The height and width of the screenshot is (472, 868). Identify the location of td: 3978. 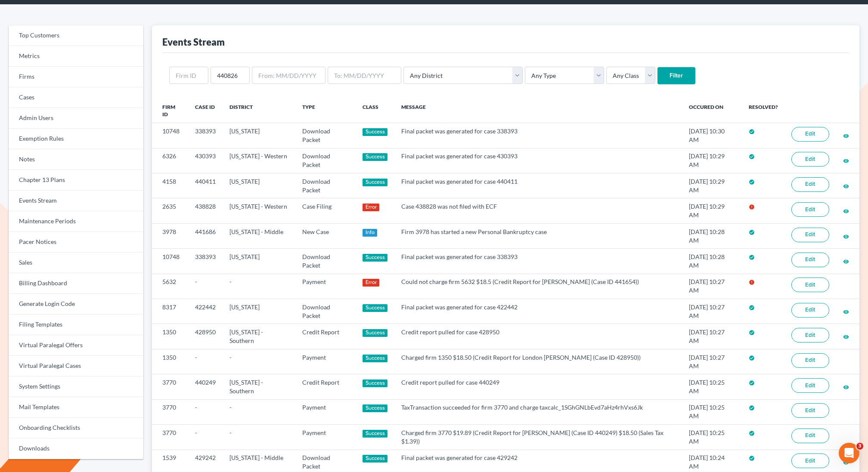
(170, 236).